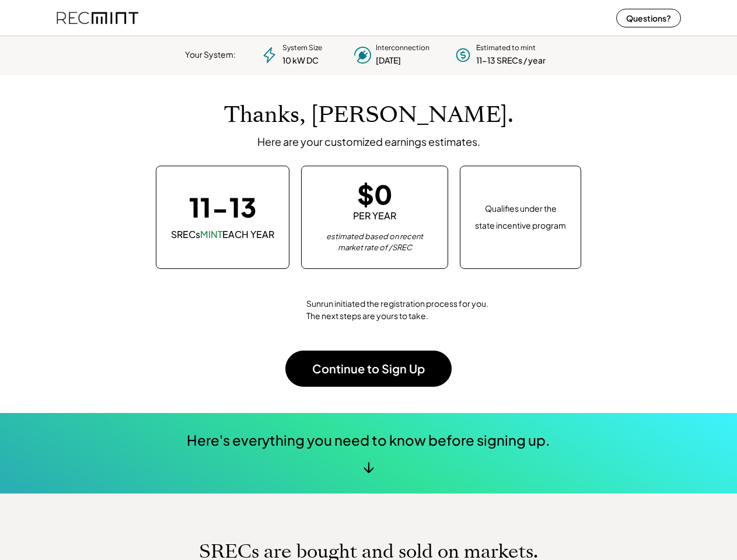 Image resolution: width=737 pixels, height=560 pixels. I want to click on img: yH5BAEAAAAALAAAAAABAAEAAAIBRAA7, so click(271, 310).